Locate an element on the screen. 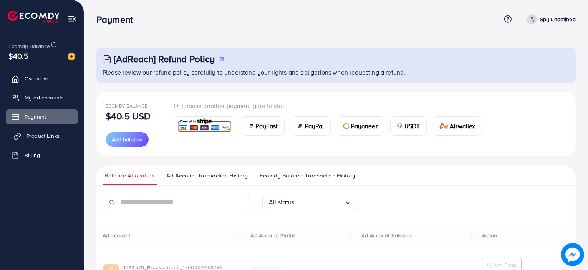 This screenshot has height=270, width=588. span: USDT is located at coordinates (412, 126).